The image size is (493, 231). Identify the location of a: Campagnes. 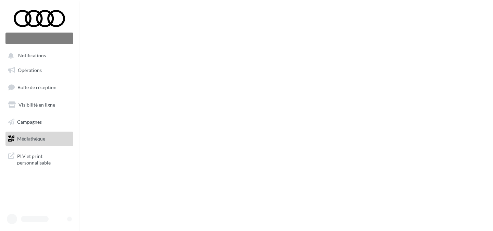
(39, 122).